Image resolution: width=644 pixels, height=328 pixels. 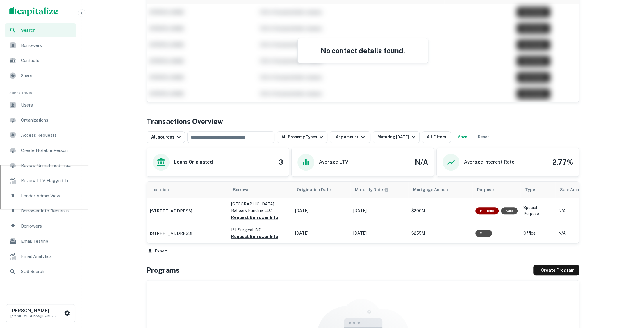 I want to click on p: Office, so click(x=538, y=233).